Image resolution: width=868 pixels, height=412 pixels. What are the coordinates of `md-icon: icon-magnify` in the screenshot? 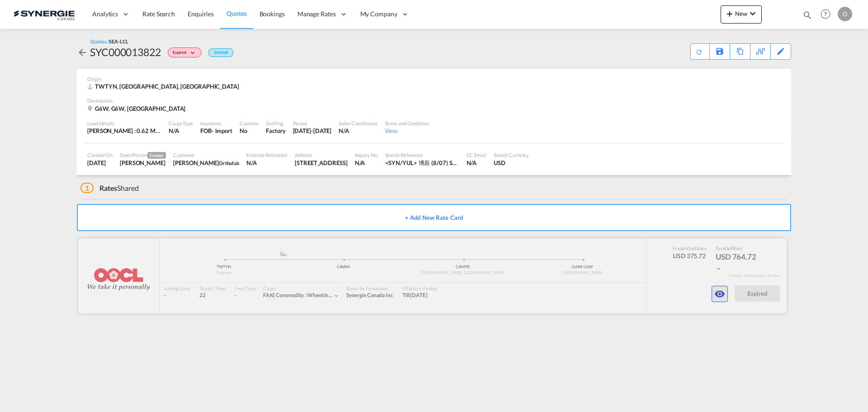 It's located at (808, 15).